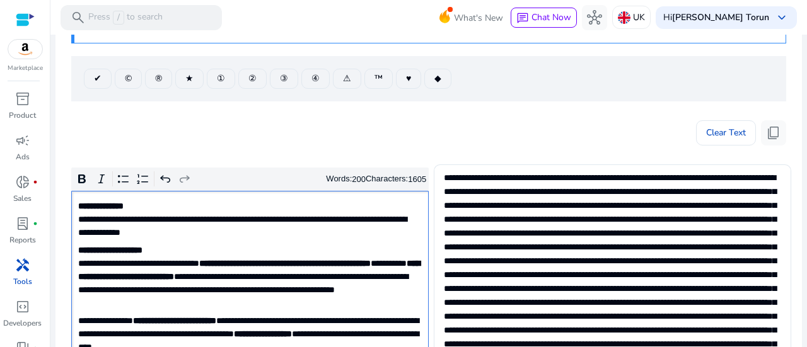 The image size is (807, 347). Describe the element at coordinates (638, 17) in the screenshot. I see `p: UK` at that location.